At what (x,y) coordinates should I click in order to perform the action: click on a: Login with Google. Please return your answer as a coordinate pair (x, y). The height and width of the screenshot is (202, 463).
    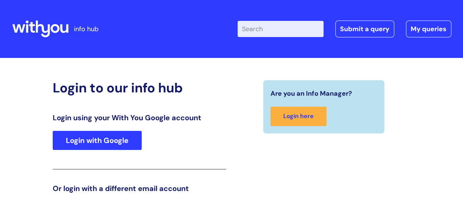
    Looking at the image, I should click on (97, 140).